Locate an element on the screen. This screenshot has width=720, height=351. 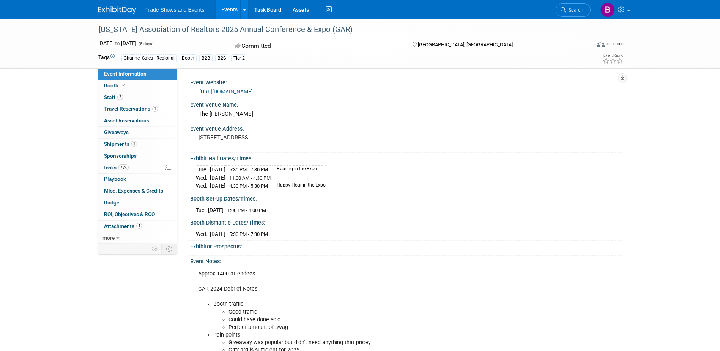
span: 11:00 AM - 4:30 PM is located at coordinates (250, 178).